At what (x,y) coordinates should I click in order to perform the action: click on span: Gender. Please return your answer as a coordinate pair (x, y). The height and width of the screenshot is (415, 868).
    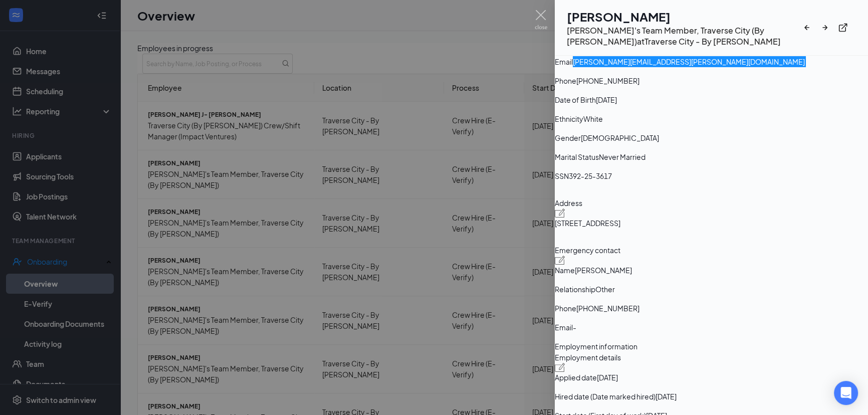
    Looking at the image, I should click on (567, 138).